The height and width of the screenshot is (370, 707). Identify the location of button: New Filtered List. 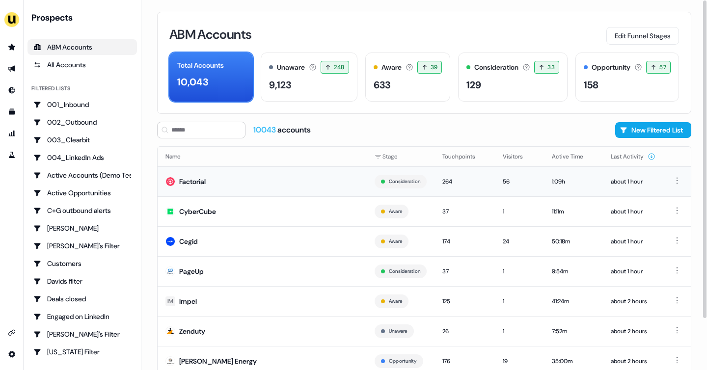
(653, 130).